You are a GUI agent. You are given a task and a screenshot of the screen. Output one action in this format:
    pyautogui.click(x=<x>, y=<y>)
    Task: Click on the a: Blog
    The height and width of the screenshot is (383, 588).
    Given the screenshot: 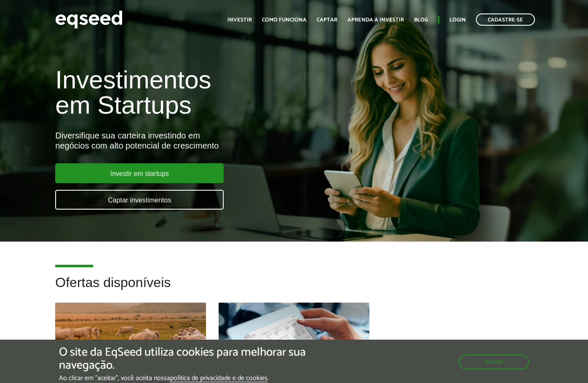 What is the action you would take?
    pyautogui.click(x=421, y=20)
    